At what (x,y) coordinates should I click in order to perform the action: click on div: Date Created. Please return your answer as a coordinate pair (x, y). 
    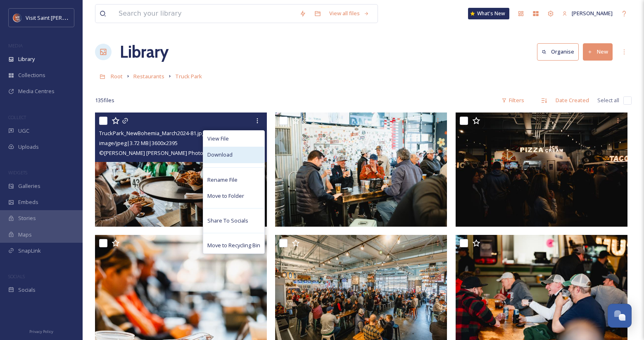
    Looking at the image, I should click on (572, 100).